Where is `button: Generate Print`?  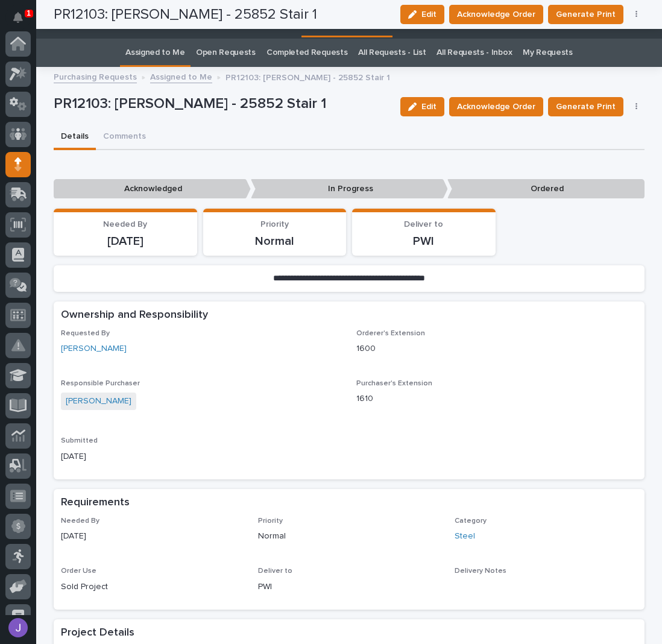
button: Generate Print is located at coordinates (586, 107).